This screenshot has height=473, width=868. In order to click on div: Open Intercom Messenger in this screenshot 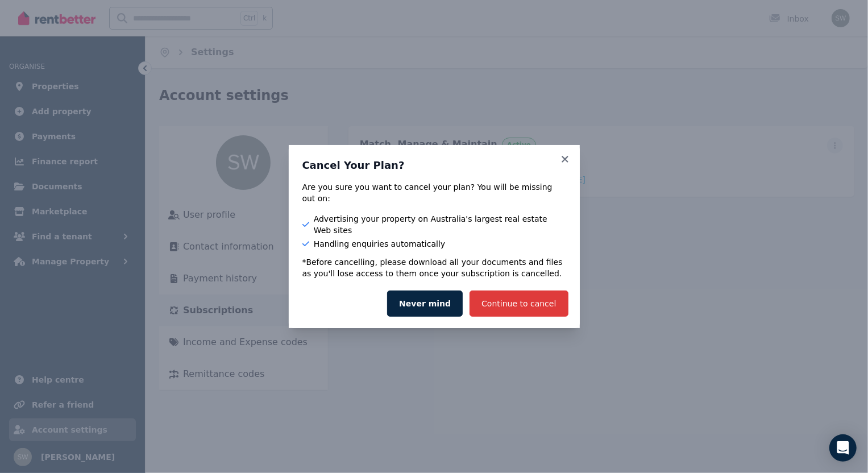, I will do `click(843, 448)`.